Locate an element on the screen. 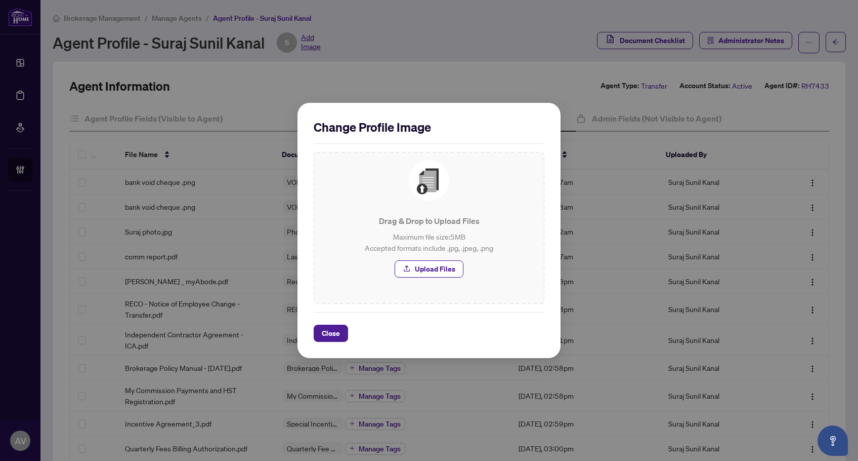 The image size is (858, 461). button: Open asap is located at coordinates (833, 440).